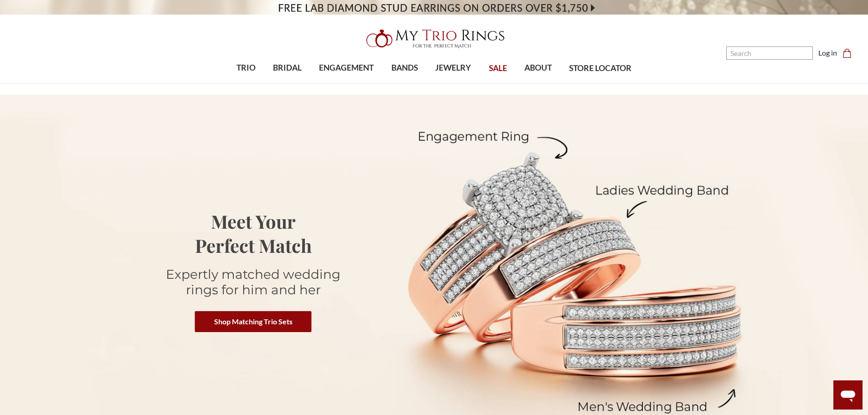 Image resolution: width=868 pixels, height=415 pixels. Describe the element at coordinates (253, 322) in the screenshot. I see `a: Shop Matching Trio Sets` at that location.